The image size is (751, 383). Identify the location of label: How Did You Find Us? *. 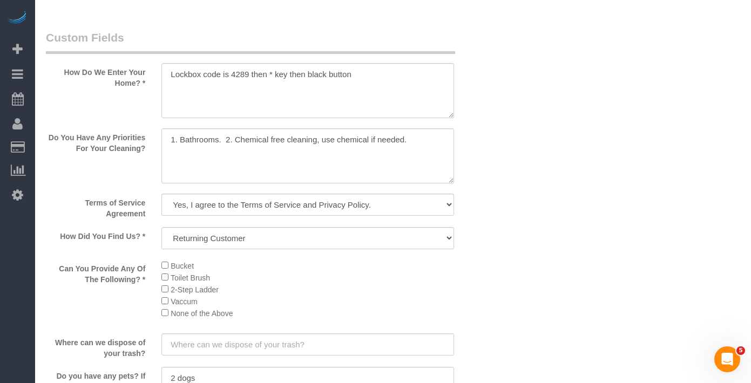
(96, 234).